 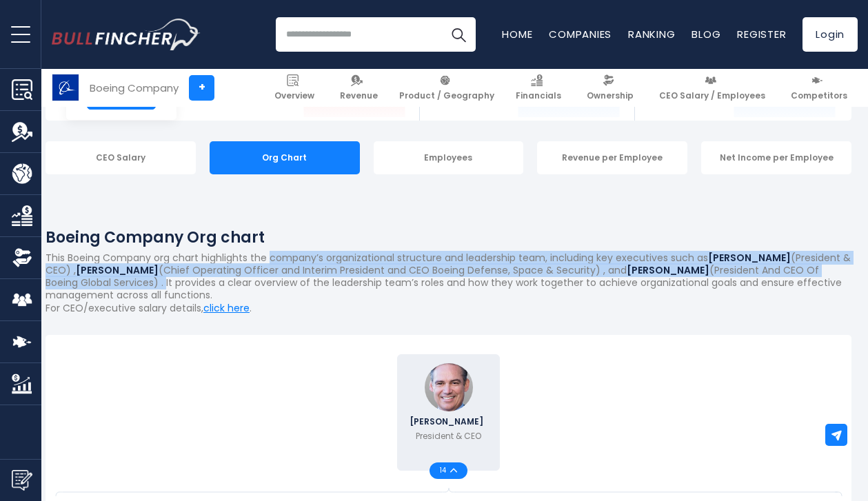 I want to click on div: CEO Salary, so click(x=121, y=158).